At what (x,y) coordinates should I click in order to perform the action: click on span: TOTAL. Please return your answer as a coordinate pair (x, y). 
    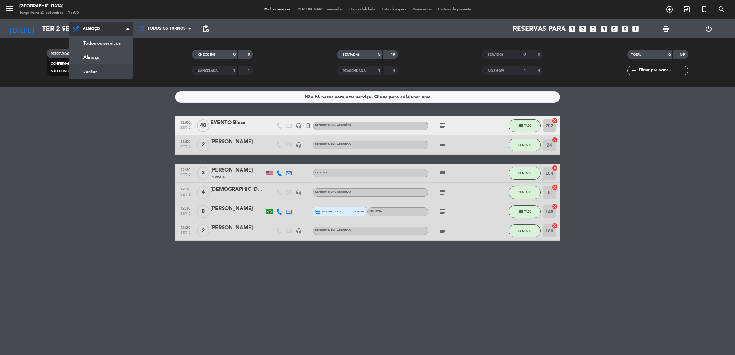
    Looking at the image, I should click on (636, 55).